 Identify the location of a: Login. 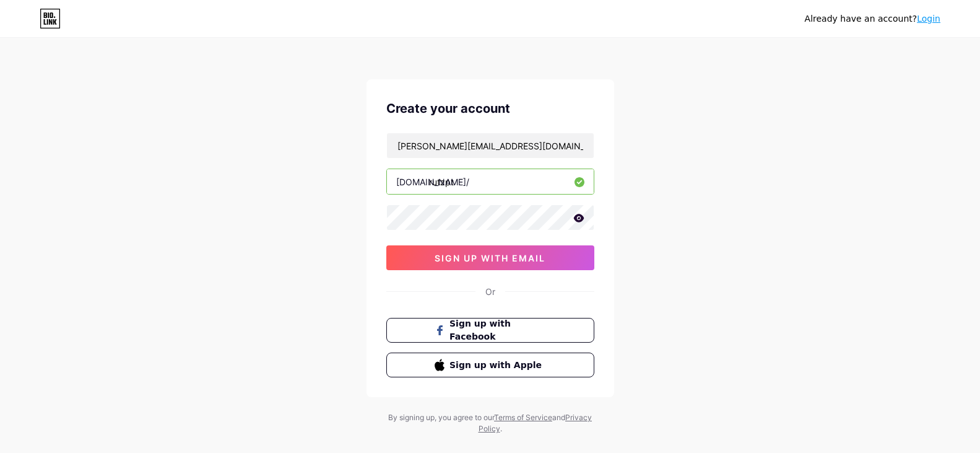
(929, 19).